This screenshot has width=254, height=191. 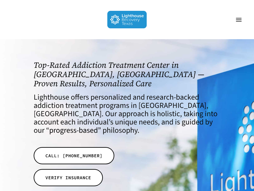 I want to click on h4: Lighthouse offers personalized and research-backed addiction treatment programs in [GEOGRAPHIC_DA..., so click(x=127, y=114).